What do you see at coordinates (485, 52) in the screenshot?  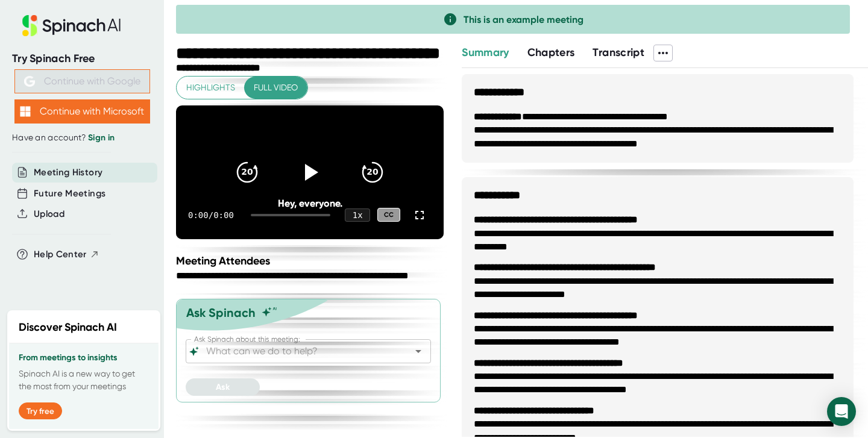 I see `button: Summary` at bounding box center [485, 52].